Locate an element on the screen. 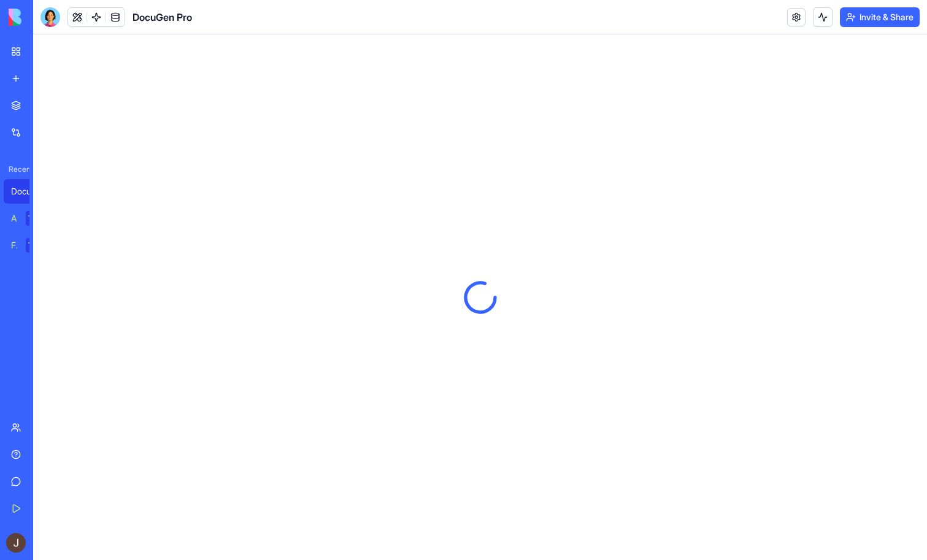 The height and width of the screenshot is (560, 927). a: DocuGen Pro is located at coordinates (28, 191).